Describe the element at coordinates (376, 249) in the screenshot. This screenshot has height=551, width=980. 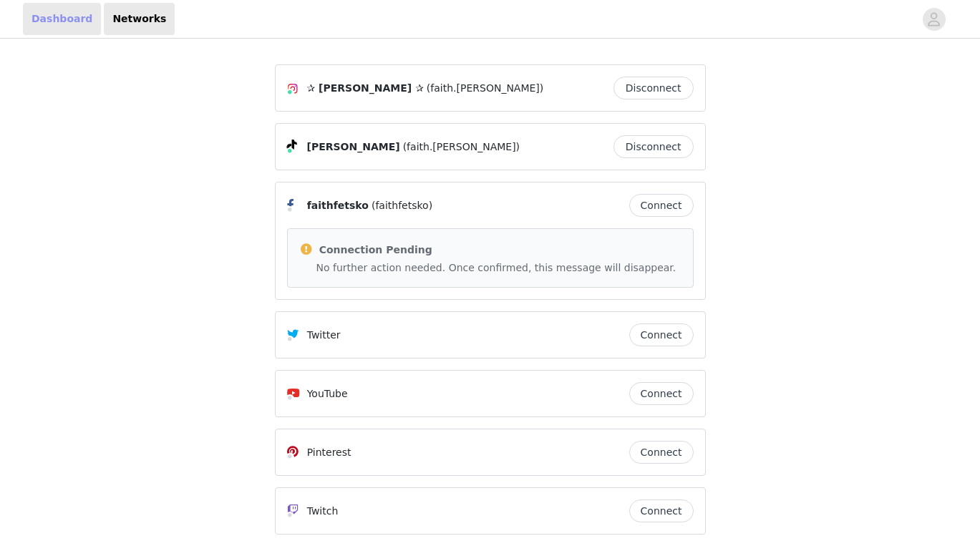
I see `span: Connection Pending` at that location.